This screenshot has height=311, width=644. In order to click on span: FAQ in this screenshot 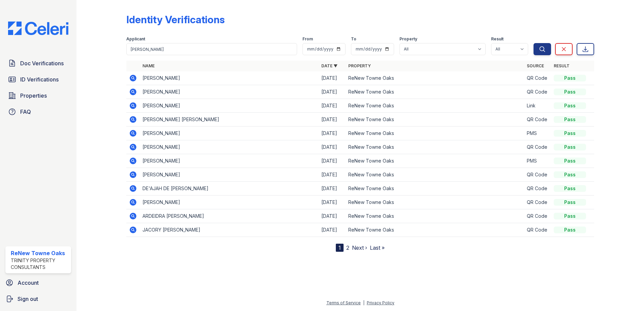, I will do `click(25, 112)`.